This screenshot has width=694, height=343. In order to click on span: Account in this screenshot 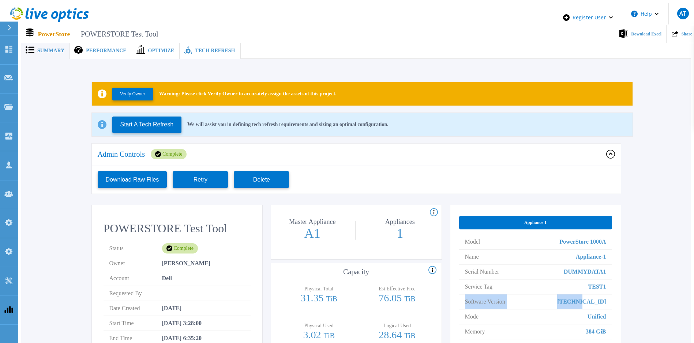, I will do `click(136, 279)`.